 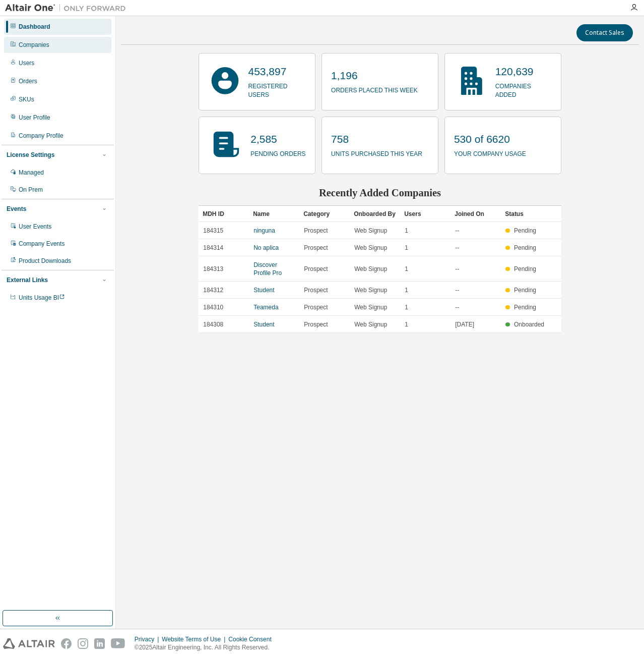 I want to click on p: registered users, so click(x=277, y=90).